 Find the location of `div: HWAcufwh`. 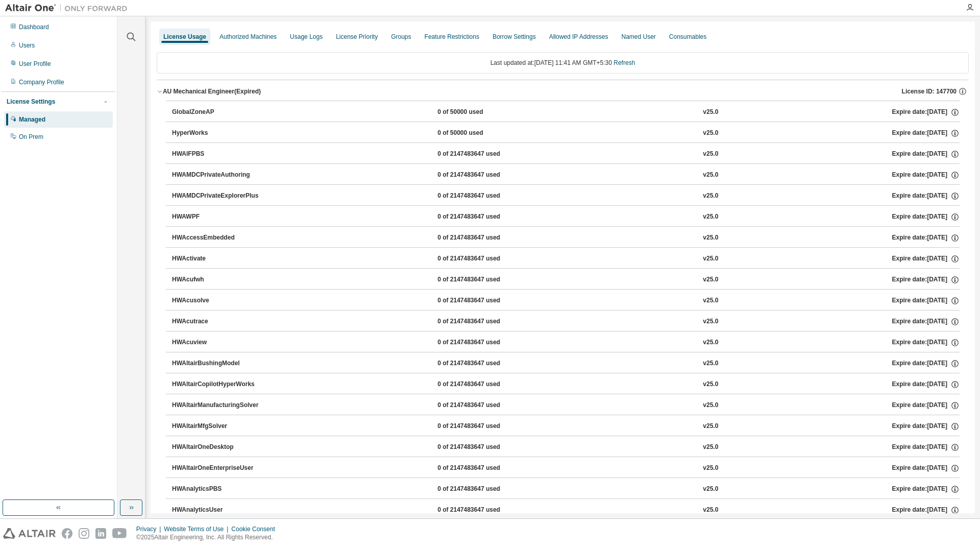

div: HWAcufwh is located at coordinates (218, 280).